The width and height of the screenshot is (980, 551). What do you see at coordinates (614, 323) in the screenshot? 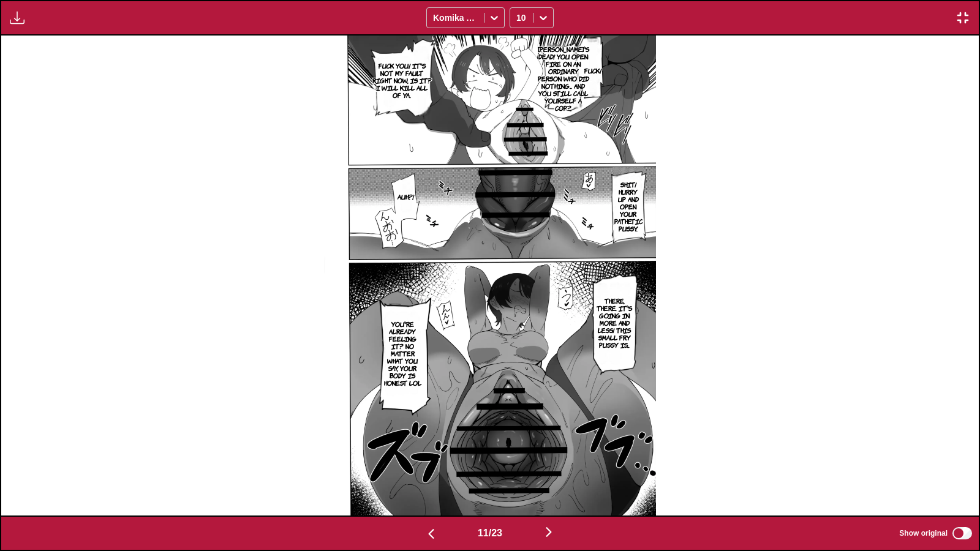
I see `p: There, there. It's going in more and less! This small fry pussy is...` at bounding box center [614, 323].